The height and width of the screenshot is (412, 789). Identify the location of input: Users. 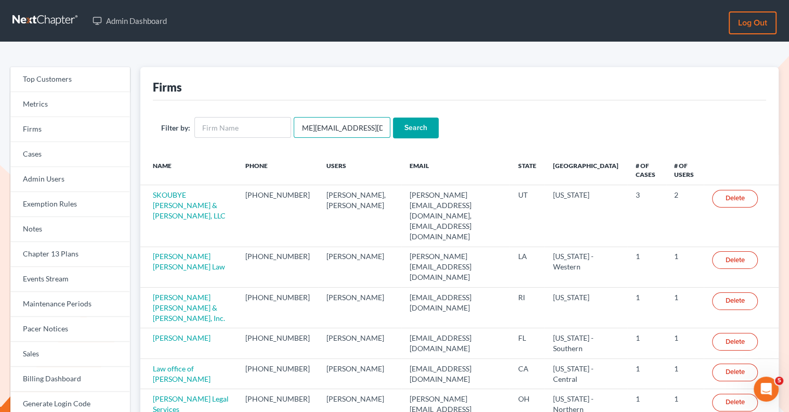
(342, 127).